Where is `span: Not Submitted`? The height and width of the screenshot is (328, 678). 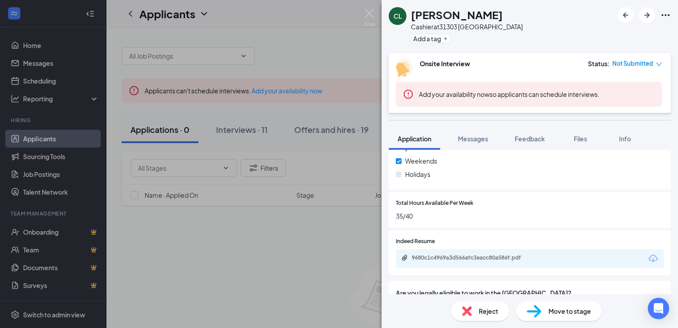
span: Not Submitted is located at coordinates (633, 63).